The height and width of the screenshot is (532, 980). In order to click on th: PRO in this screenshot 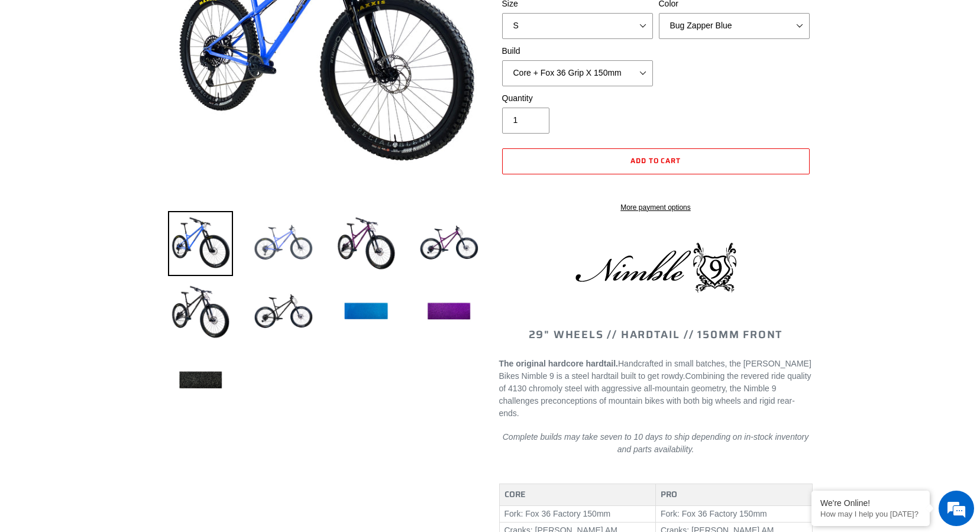, I will do `click(734, 495)`.